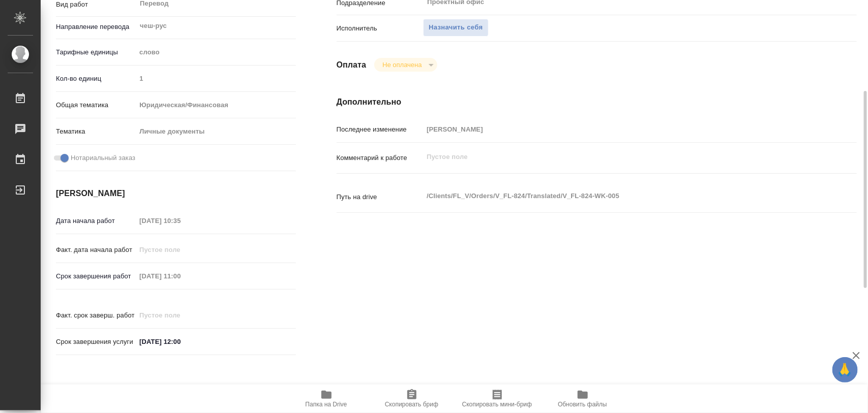  I want to click on p: Тематика, so click(95, 132).